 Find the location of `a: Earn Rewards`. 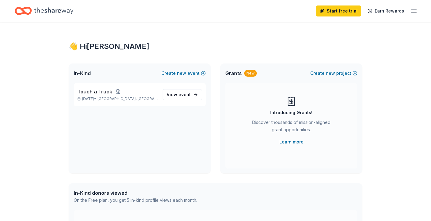

a: Earn Rewards is located at coordinates (386, 11).